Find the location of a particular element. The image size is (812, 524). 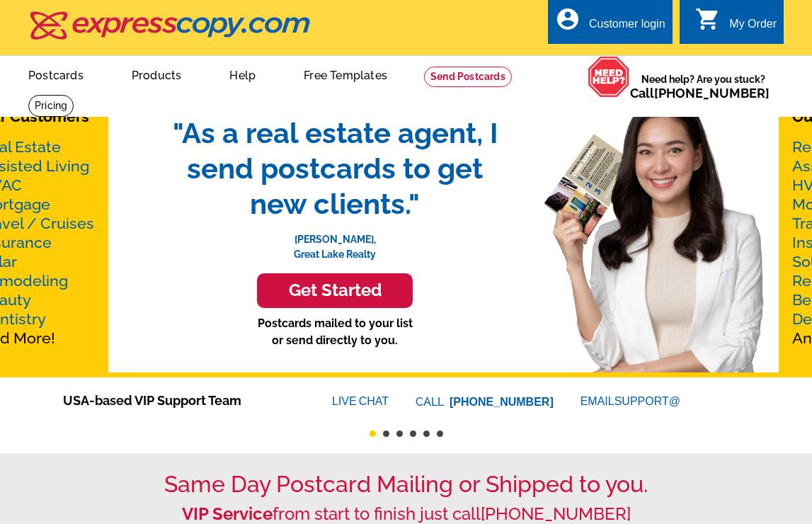

span: Call is located at coordinates (699, 92).